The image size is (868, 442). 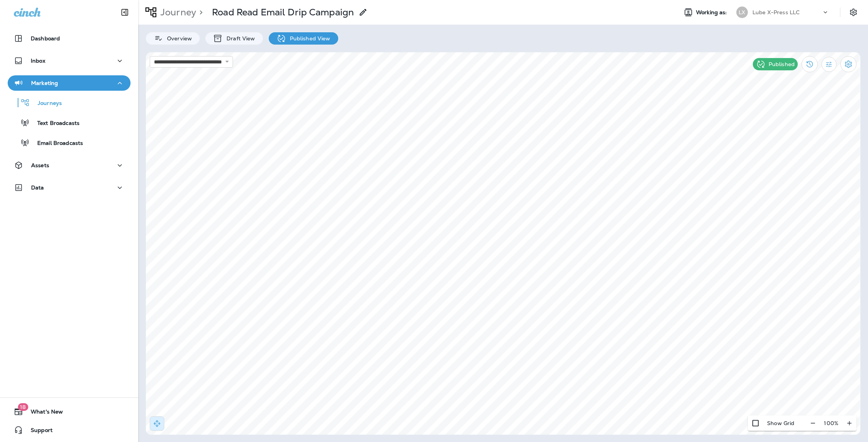 What do you see at coordinates (69, 430) in the screenshot?
I see `button: Support` at bounding box center [69, 430].